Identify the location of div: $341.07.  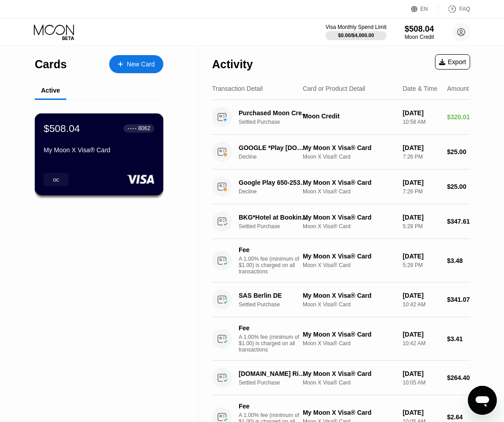
(458, 299).